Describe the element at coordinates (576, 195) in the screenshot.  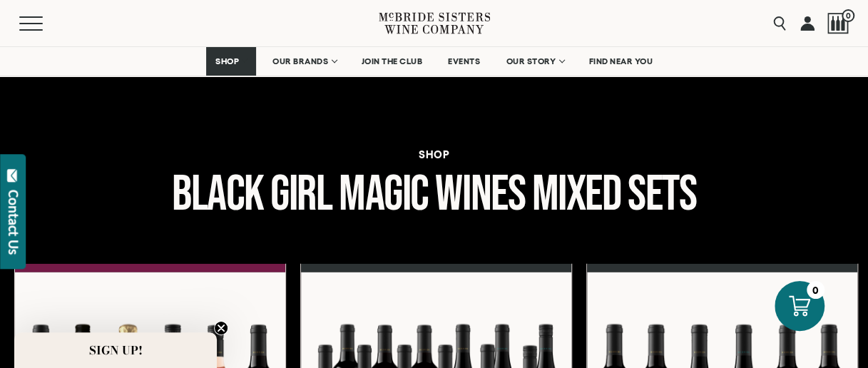
I see `span: Mixed` at that location.